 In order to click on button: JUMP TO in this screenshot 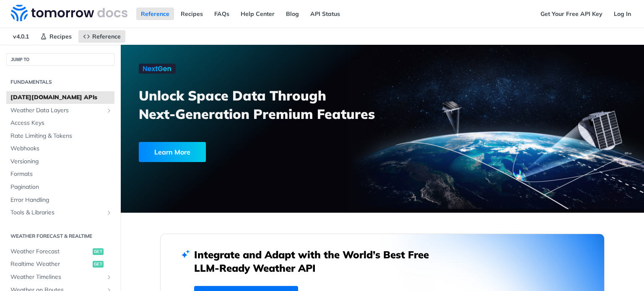, I will do `click(60, 59)`.